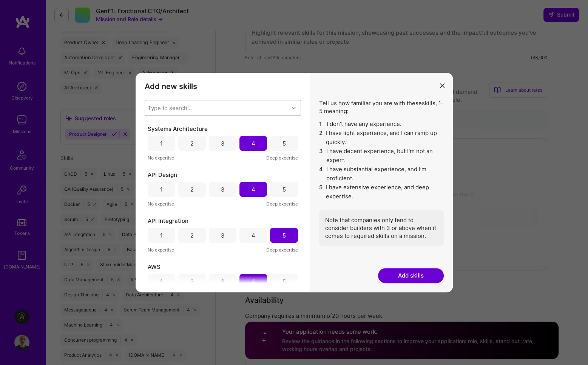 The height and width of the screenshot is (365, 588). What do you see at coordinates (321, 174) in the screenshot?
I see `span: 4` at bounding box center [321, 174].